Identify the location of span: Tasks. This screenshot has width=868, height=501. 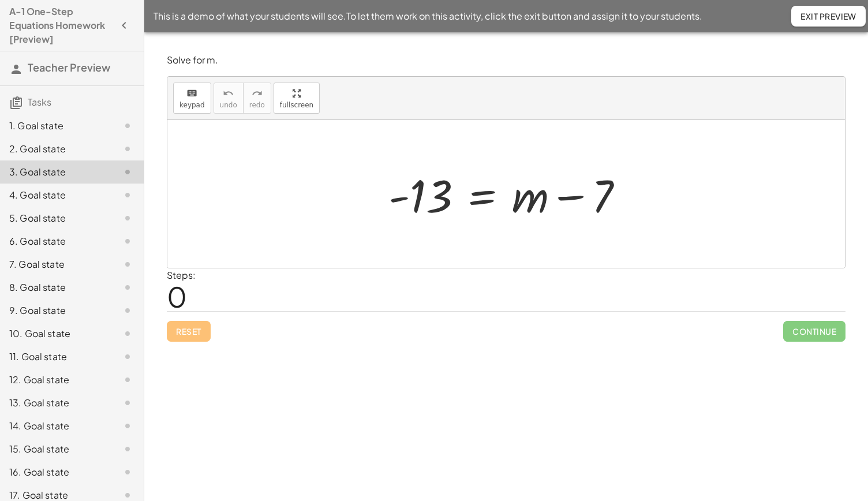
(39, 101).